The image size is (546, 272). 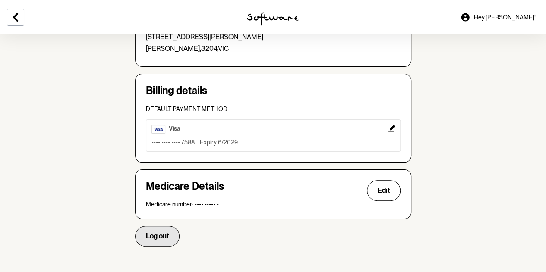 I want to click on span: Log out, so click(x=157, y=236).